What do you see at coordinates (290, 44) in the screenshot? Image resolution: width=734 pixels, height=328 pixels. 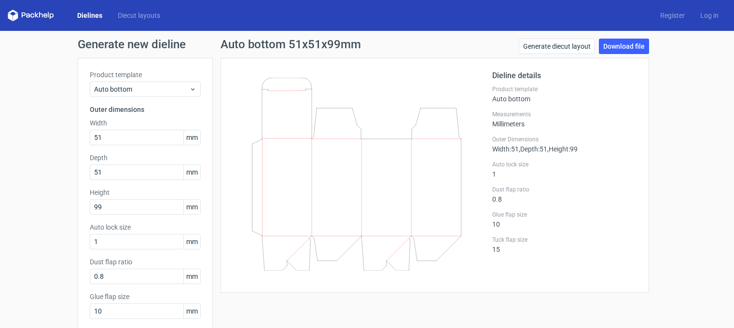 I see `h1: Auto bottom 51x51x99mm` at bounding box center [290, 44].